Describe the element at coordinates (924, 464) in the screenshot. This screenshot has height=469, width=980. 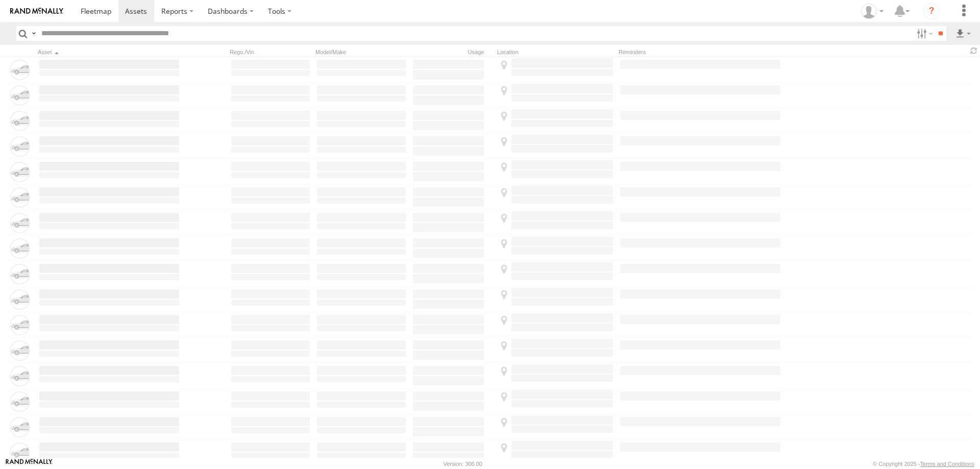
I see `div: © Copyright 2025 -` at that location.